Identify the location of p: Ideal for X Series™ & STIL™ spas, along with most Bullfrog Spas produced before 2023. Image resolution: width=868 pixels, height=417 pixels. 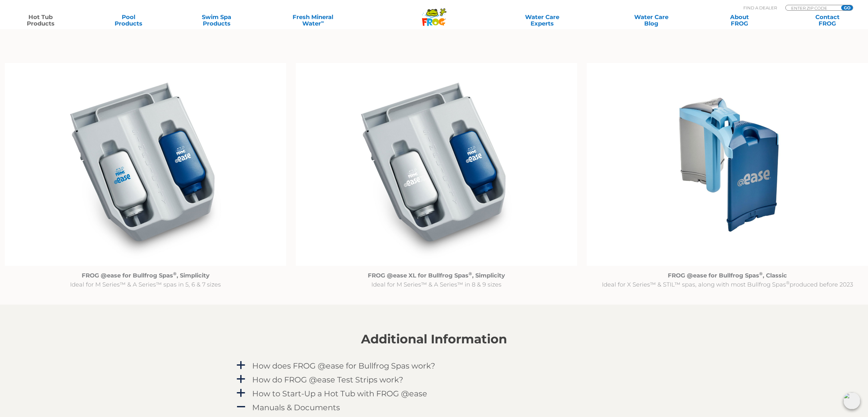
(727, 280).